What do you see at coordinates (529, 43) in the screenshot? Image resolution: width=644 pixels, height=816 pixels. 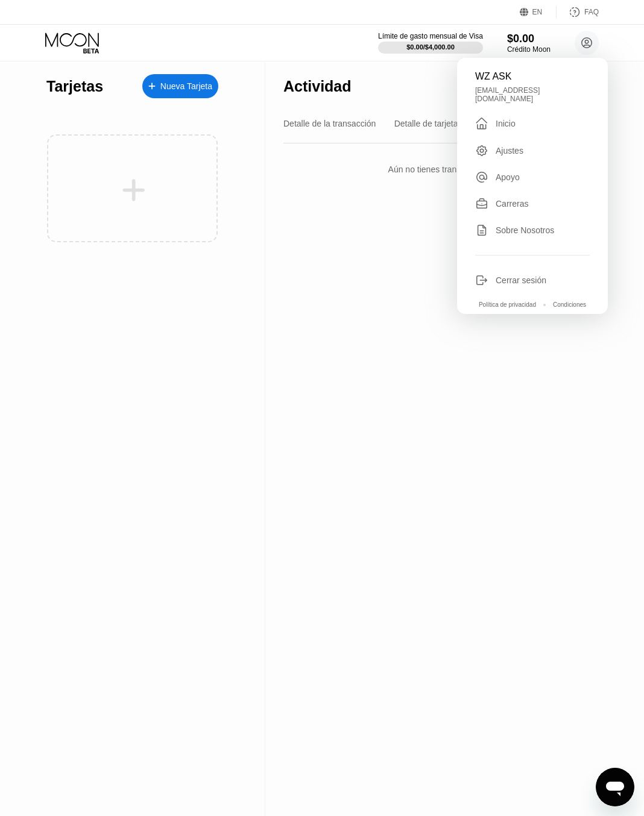 I see `div: $0.00Crédito Moon` at bounding box center [529, 43].